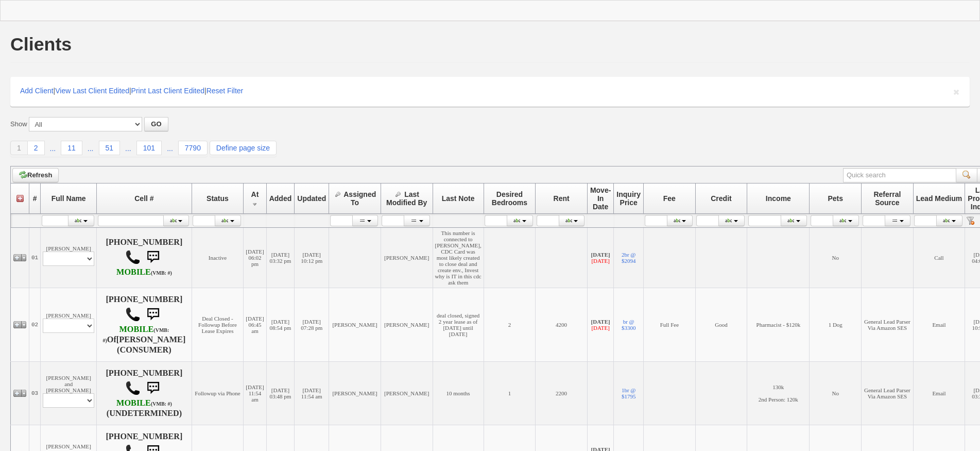 The image size is (980, 451). I want to click on span: Full Name, so click(68, 198).